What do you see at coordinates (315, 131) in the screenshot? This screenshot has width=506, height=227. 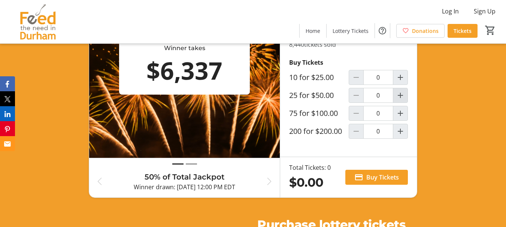 I see `label: 200 for $200.00` at bounding box center [315, 131].